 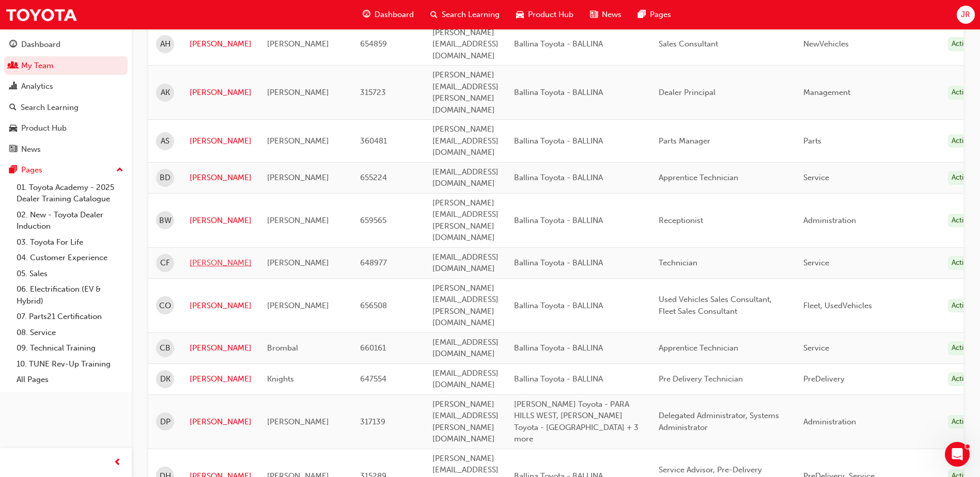 I want to click on a: 04. Customer Experience, so click(x=70, y=258).